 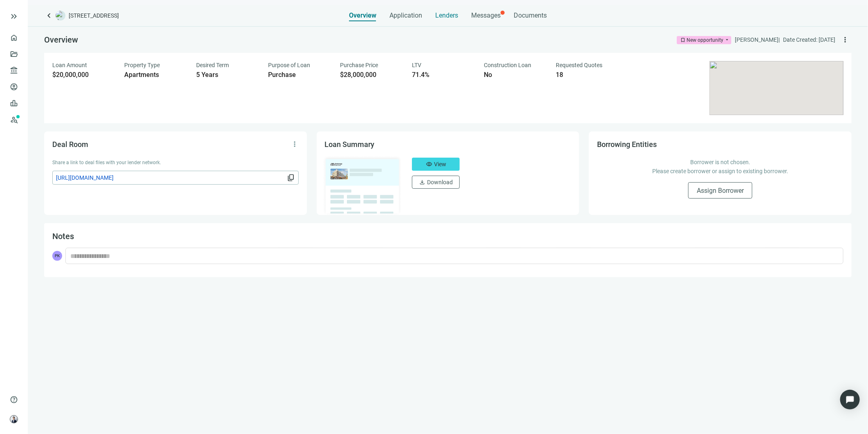 What do you see at coordinates (213, 65) in the screenshot?
I see `span: Desired Term` at bounding box center [213, 65].